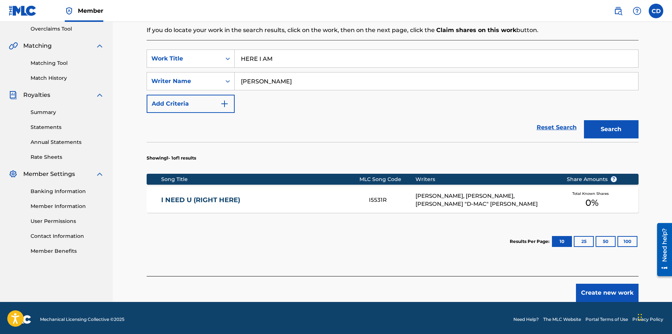  I want to click on div: Writer Name, so click(184, 81).